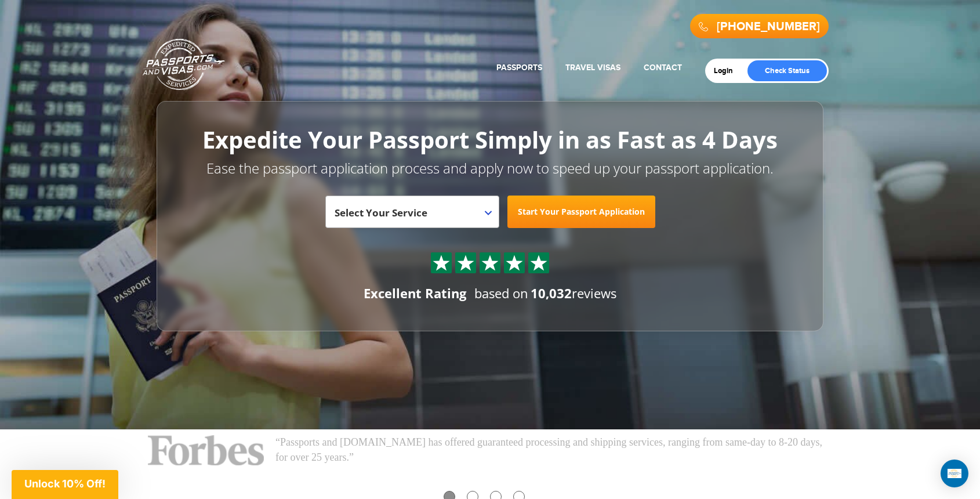  Describe the element at coordinates (574, 293) in the screenshot. I see `span: reviews` at that location.